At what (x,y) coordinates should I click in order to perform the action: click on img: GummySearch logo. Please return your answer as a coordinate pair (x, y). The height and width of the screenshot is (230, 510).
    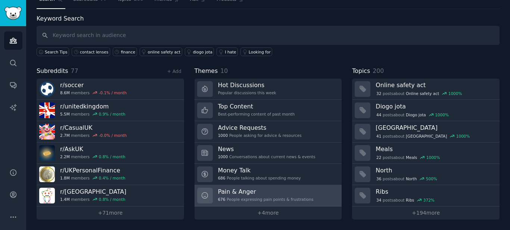
    Looking at the image, I should click on (13, 13).